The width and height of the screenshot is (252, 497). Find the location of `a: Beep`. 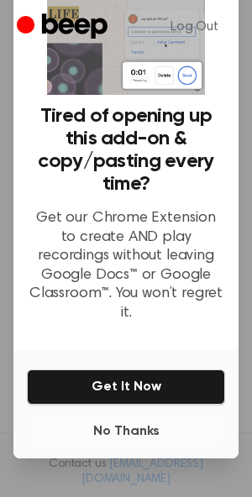

a: Beep is located at coordinates (64, 27).